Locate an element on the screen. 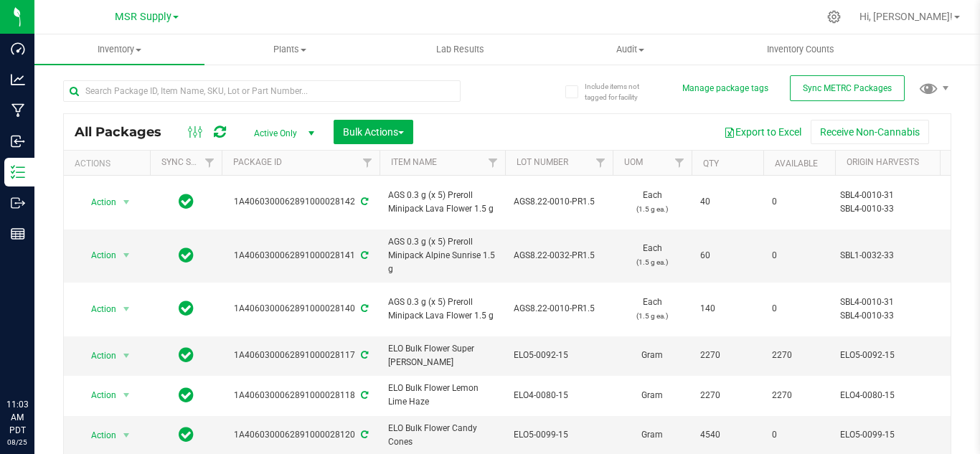 The image size is (980, 454). div: ELO5-0092-15 is located at coordinates (907, 354).